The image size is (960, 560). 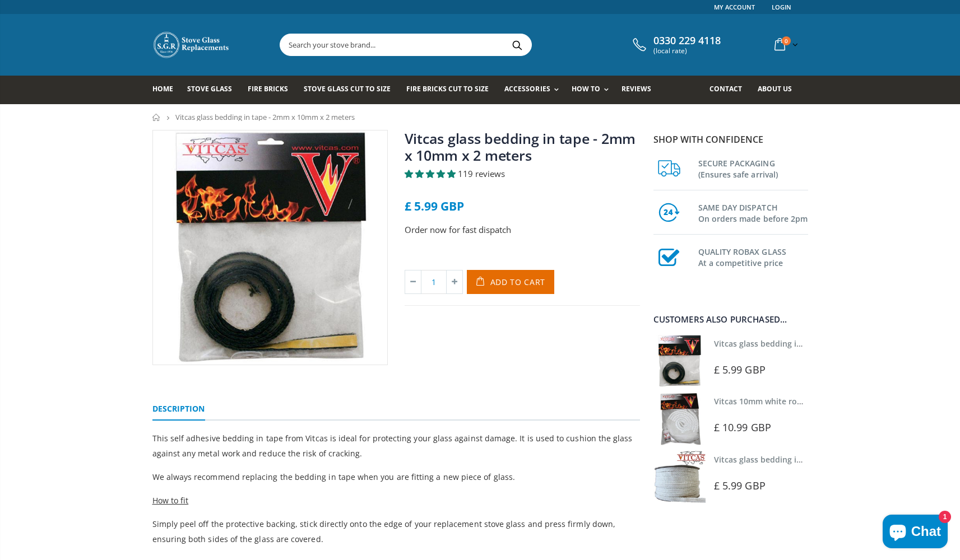 What do you see at coordinates (786, 41) in the screenshot?
I see `span: 0` at bounding box center [786, 41].